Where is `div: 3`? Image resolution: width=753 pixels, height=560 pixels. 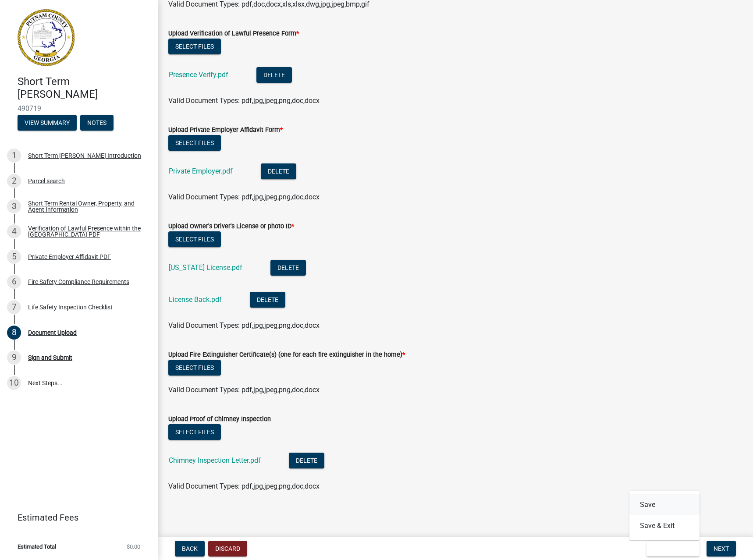 div: 3 is located at coordinates (14, 206).